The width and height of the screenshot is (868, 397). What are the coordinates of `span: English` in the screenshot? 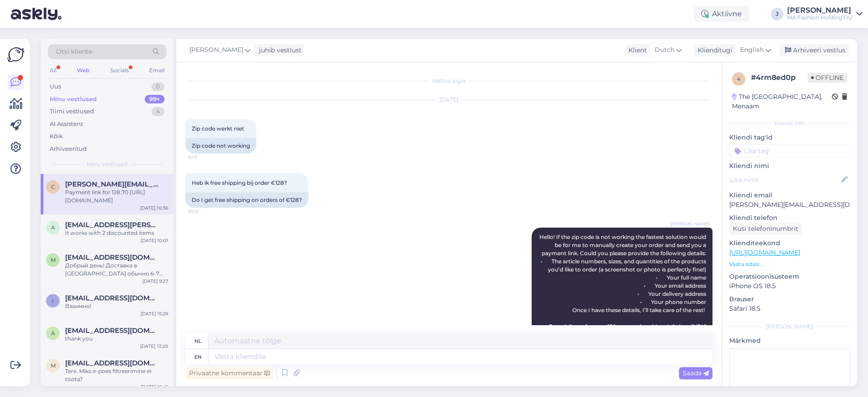 It's located at (751, 50).